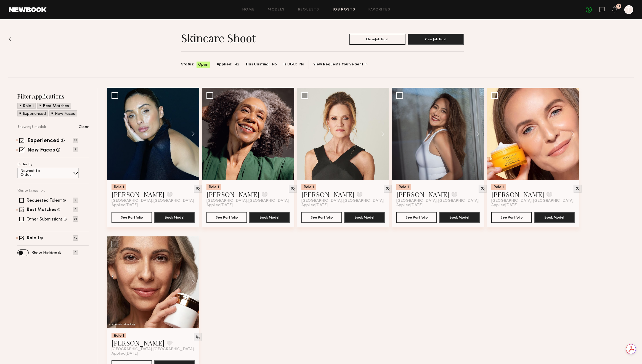 Image resolution: width=642 pixels, height=364 pixels. Describe the element at coordinates (344, 9) in the screenshot. I see `a: Job Posts` at that location.